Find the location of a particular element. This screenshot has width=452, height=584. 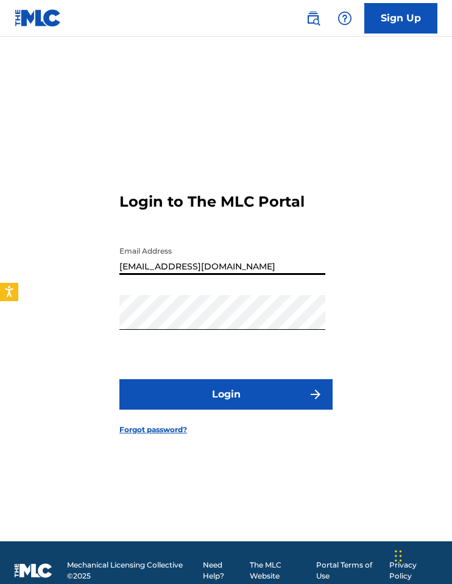

button: Login is located at coordinates (226, 394).